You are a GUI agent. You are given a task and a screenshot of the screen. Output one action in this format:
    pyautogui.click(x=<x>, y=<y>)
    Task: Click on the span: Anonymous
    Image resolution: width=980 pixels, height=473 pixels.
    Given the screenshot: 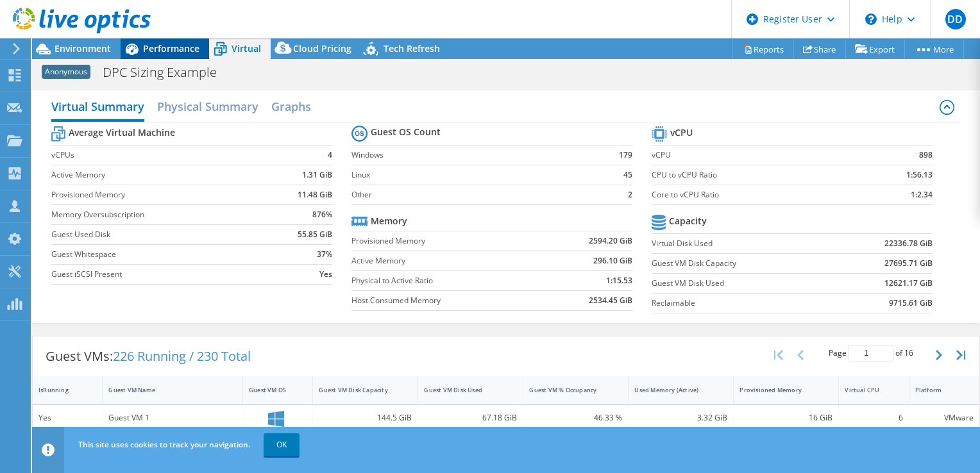 What is the action you would take?
    pyautogui.click(x=66, y=72)
    